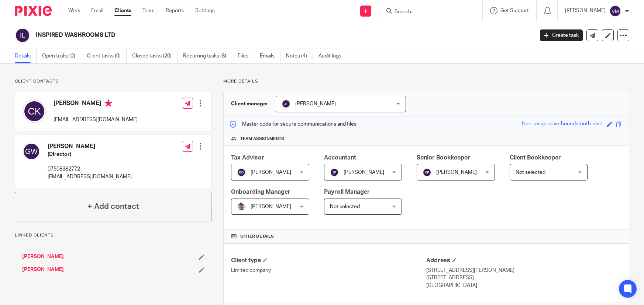 The width and height of the screenshot is (644, 305). What do you see at coordinates (561, 35) in the screenshot?
I see `a: Create task` at bounding box center [561, 35].